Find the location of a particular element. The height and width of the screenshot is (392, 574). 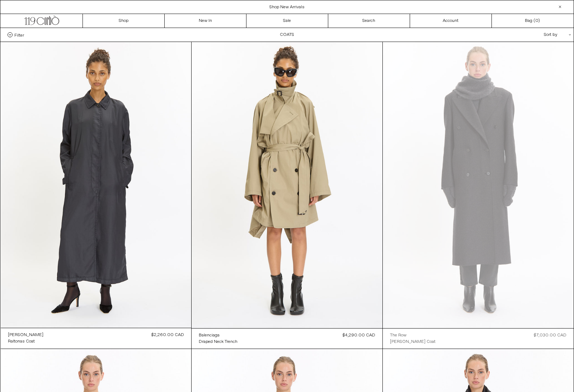

div: Draped Neck Trench is located at coordinates (219, 341).